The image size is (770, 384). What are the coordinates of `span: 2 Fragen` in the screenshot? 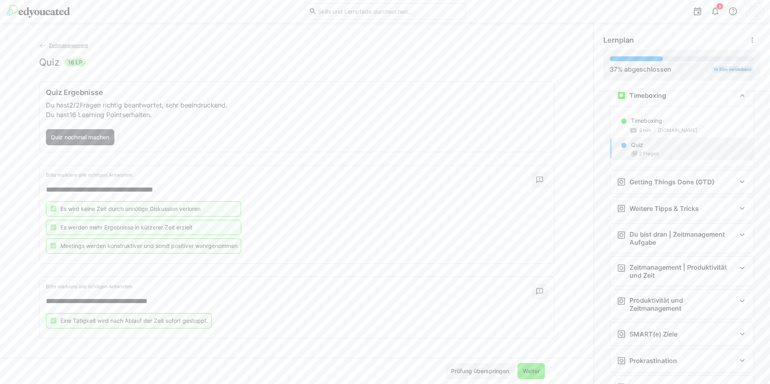 It's located at (649, 154).